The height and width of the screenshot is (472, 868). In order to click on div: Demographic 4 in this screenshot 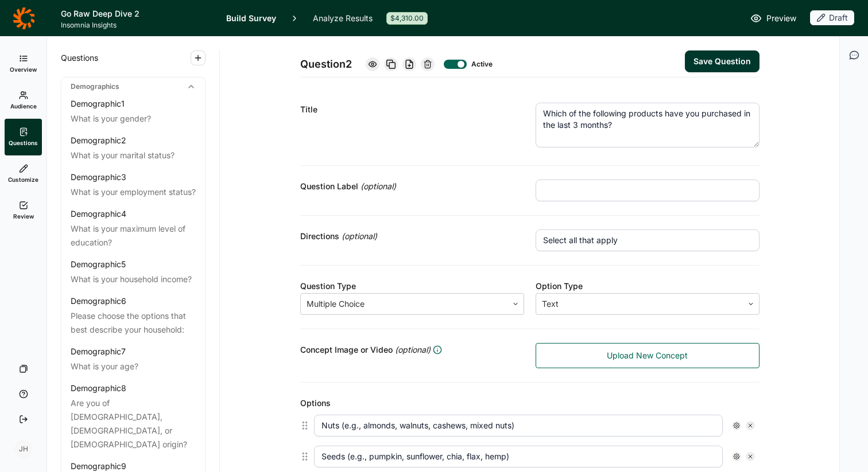, I will do `click(98, 214)`.